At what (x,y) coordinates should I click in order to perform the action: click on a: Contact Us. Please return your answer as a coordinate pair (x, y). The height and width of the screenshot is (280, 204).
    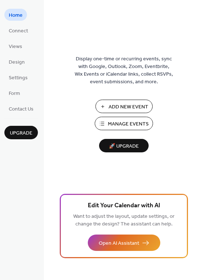
    Looking at the image, I should click on (21, 108).